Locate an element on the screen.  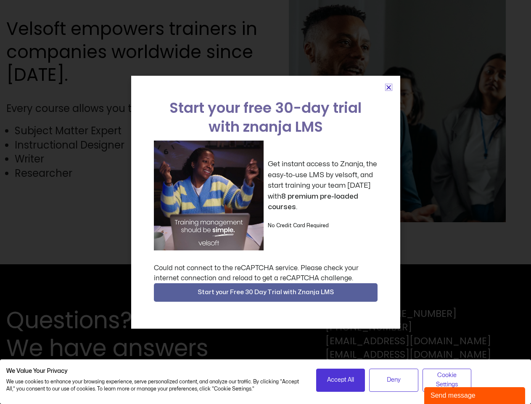
span: Cookie Settings is located at coordinates (447, 380).